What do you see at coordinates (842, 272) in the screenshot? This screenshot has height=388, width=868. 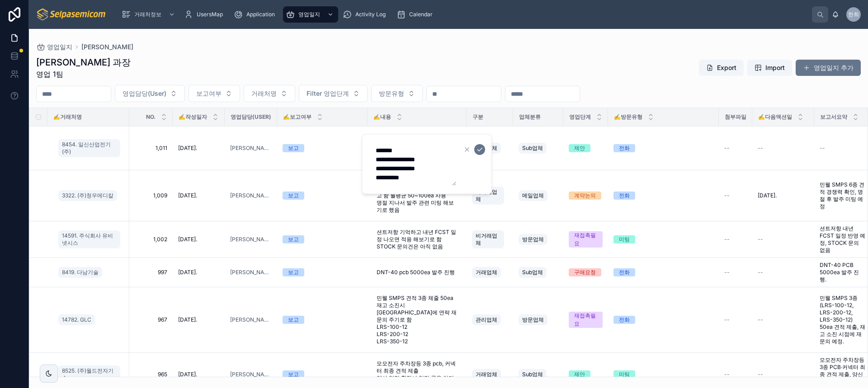 I see `span: DNT-40 PCB 5000ea 발주 진행.` at bounding box center [842, 272].